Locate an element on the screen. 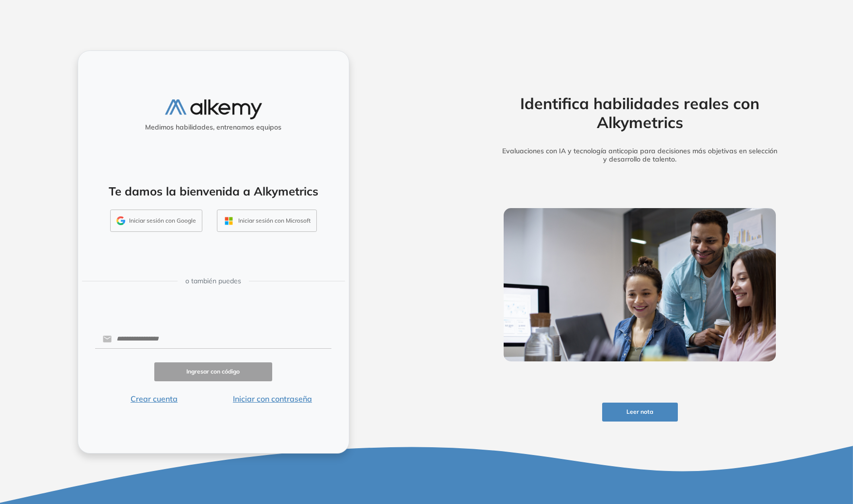 Image resolution: width=853 pixels, height=504 pixels. h5: Evaluaciones con IA y tecnología anticopia para decisiones más objetivas en selección y desarroll... is located at coordinates (640, 155).